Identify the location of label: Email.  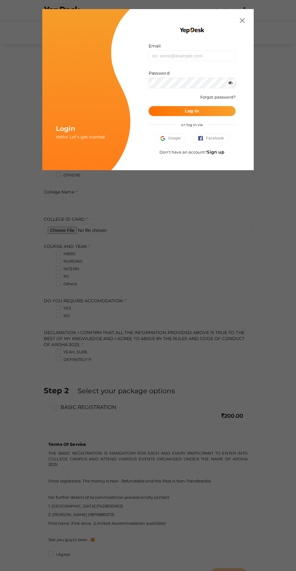
(155, 46).